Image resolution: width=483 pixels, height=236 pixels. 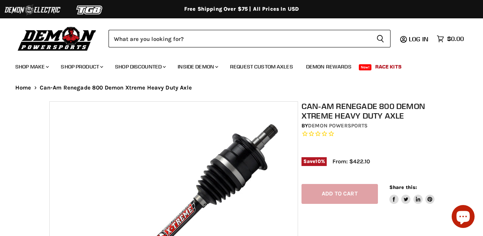 I want to click on span: 10, so click(x=318, y=161).